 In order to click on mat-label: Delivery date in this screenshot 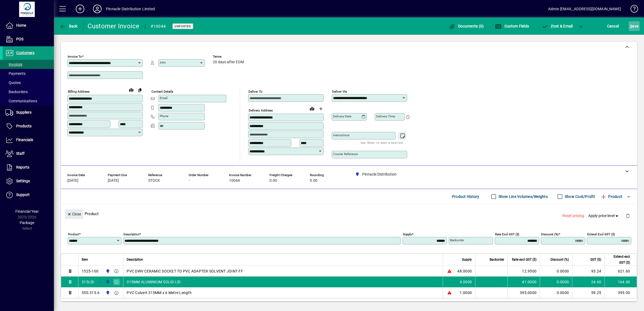, I will do `click(342, 116)`.